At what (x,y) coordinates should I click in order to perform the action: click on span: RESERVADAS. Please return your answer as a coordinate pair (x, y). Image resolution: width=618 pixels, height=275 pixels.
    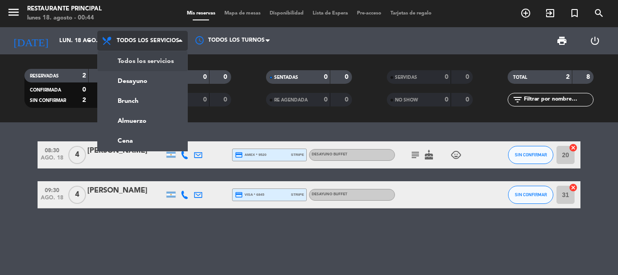
    Looking at the image, I should click on (44, 76).